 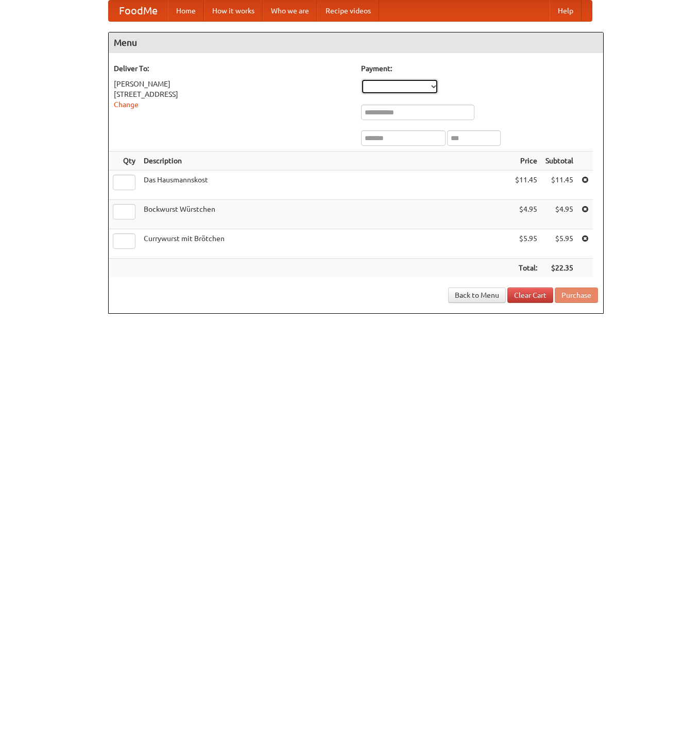 I want to click on a: Back to Menu, so click(x=477, y=295).